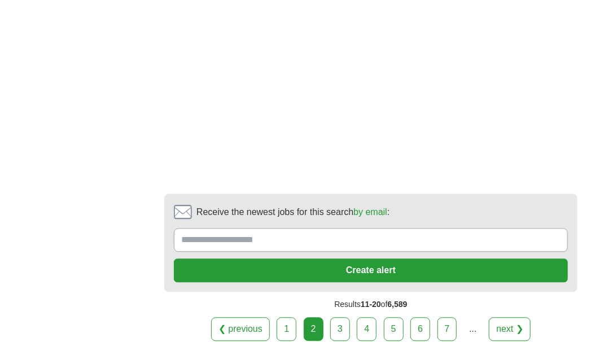  I want to click on span: 6,589, so click(397, 304).